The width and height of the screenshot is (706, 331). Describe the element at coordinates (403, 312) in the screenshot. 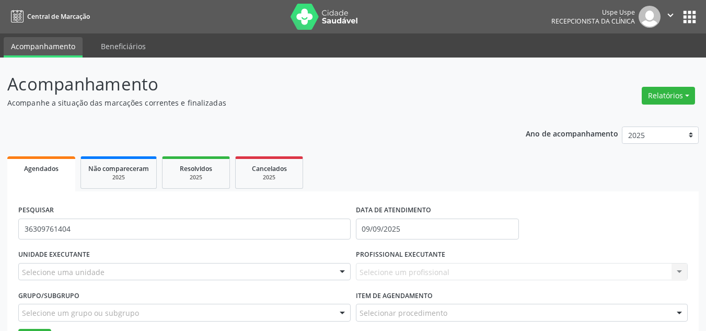

I see `span: Selecionar procedimento` at that location.